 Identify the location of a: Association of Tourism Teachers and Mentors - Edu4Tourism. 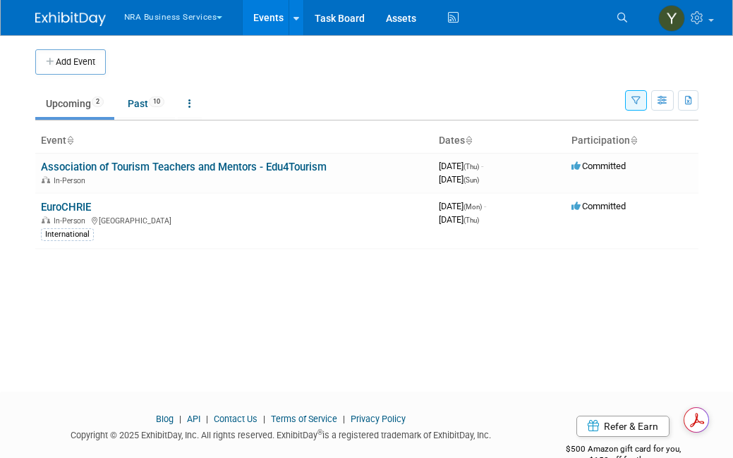
(183, 167).